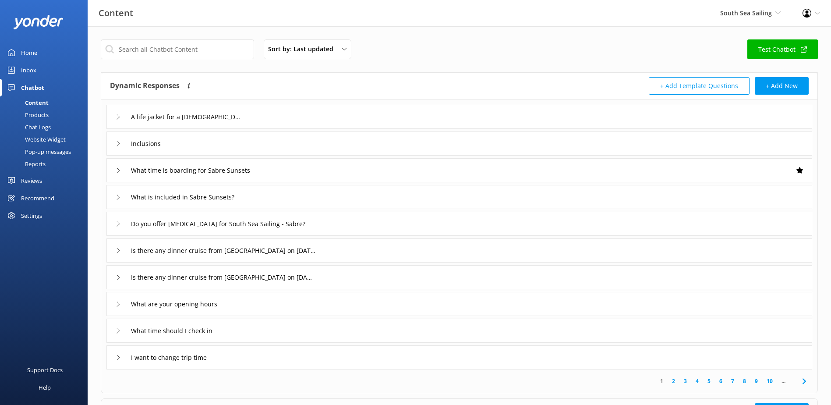 This screenshot has width=831, height=405. Describe the element at coordinates (783, 49) in the screenshot. I see `a: Test Chatbot` at that location.